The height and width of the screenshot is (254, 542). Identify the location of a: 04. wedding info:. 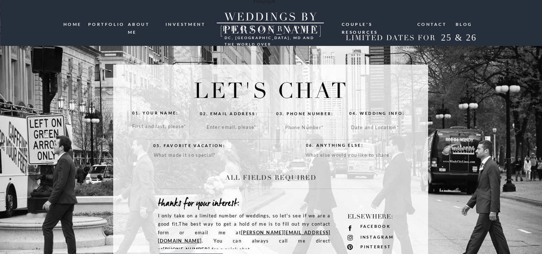
(379, 114).